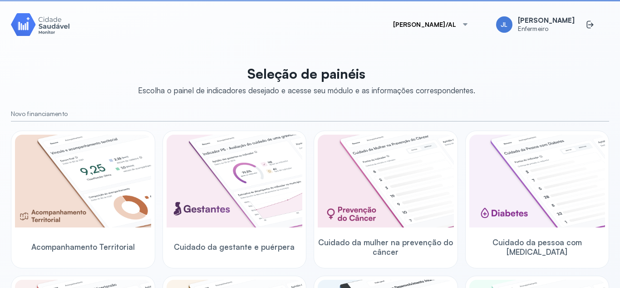 The height and width of the screenshot is (288, 620). I want to click on span: JL, so click(504, 25).